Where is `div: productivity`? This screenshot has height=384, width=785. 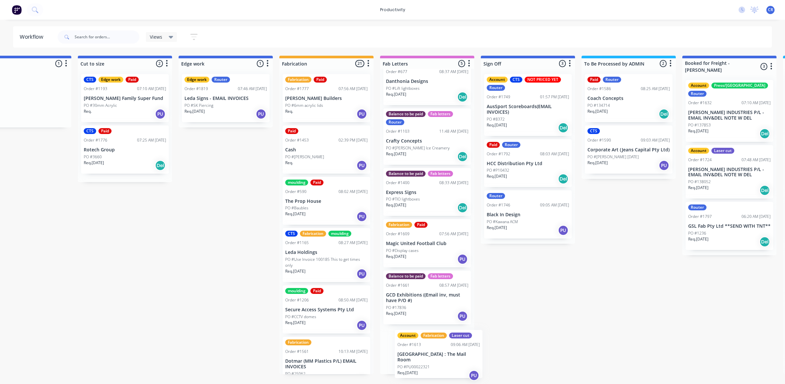
div: productivity is located at coordinates (393, 10).